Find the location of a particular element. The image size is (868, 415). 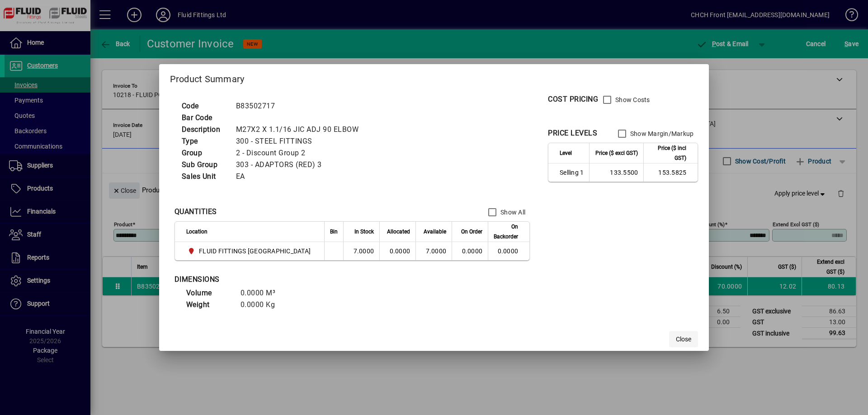

td: 0.0000 Kg is located at coordinates (263, 305).